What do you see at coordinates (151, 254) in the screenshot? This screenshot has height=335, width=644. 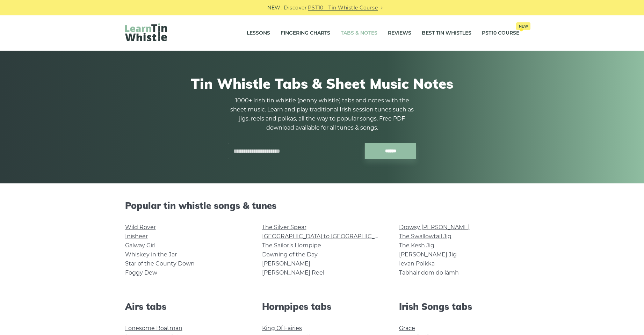 I see `a: Whiskey in the Jar` at bounding box center [151, 254].